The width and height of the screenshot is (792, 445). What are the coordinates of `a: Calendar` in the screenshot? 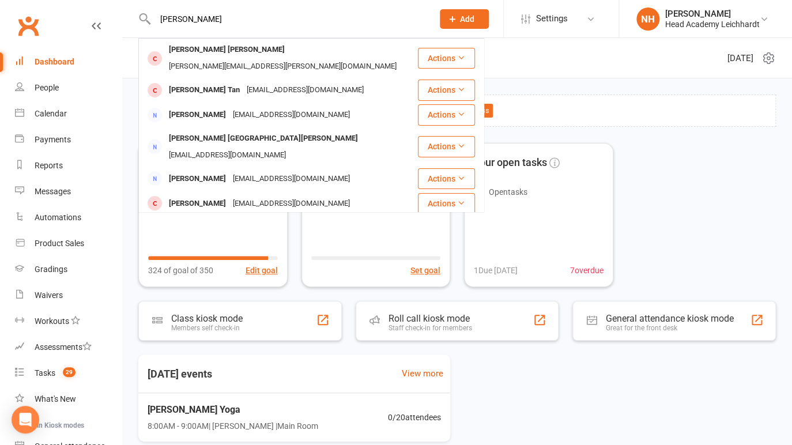 It's located at (68, 114).